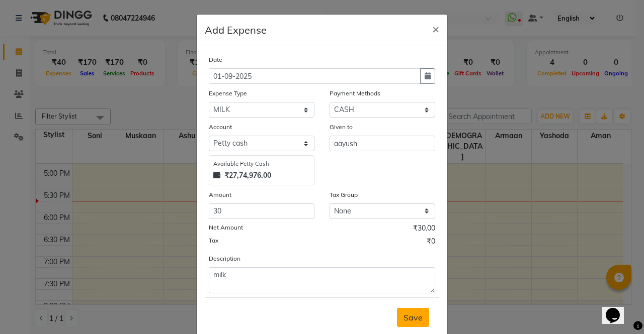  I want to click on label: Given to, so click(341, 127).